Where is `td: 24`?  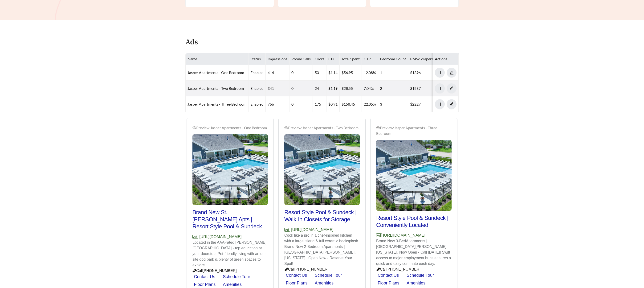 td: 24 is located at coordinates (319, 88).